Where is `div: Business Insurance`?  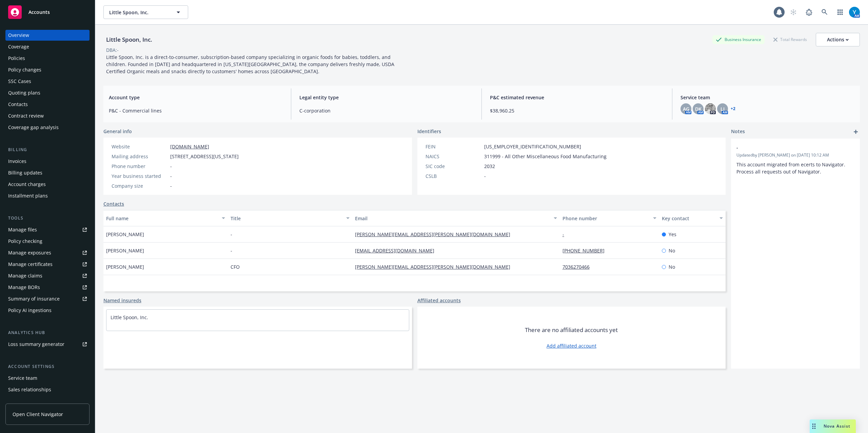 div: Business Insurance is located at coordinates (739, 39).